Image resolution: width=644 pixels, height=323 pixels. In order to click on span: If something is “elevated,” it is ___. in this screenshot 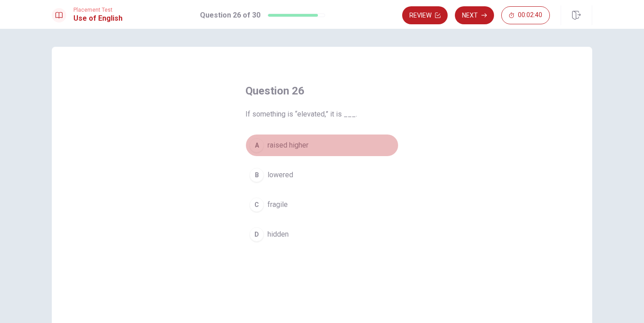, I will do `click(322, 114)`.